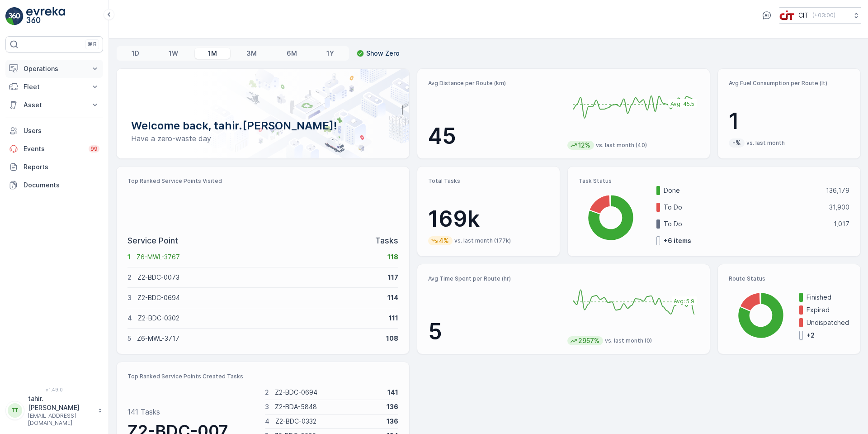 Image resolution: width=868 pixels, height=434 pixels. I want to click on p: Total Tasks, so click(488, 181).